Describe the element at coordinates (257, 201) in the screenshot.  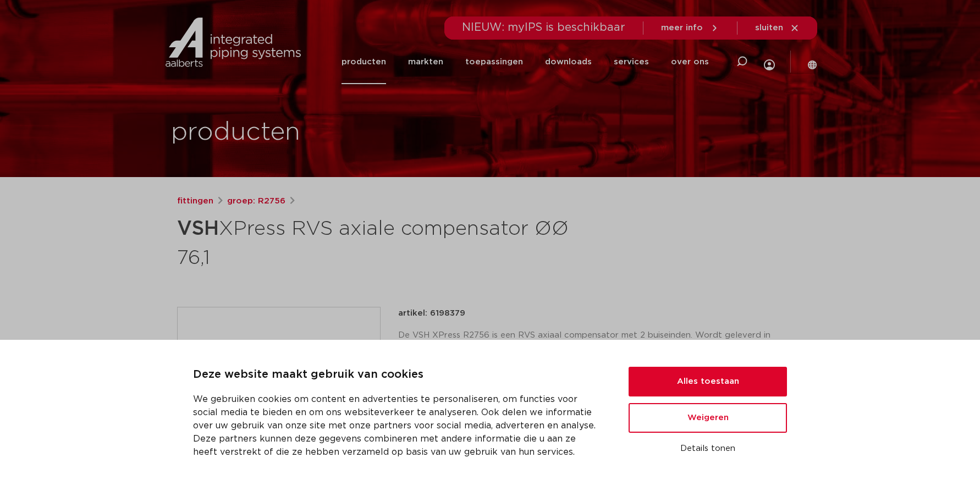
I see `a: groep: R2756` at that location.